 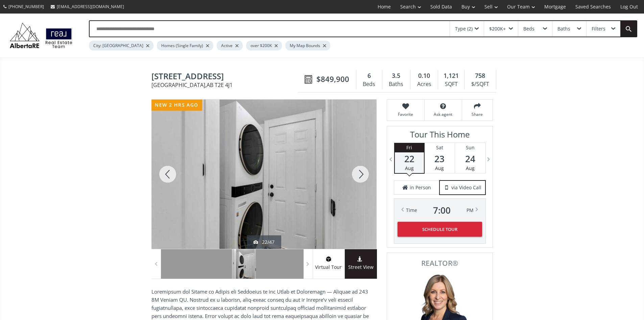 I want to click on span: 7 : 00, so click(x=442, y=210).